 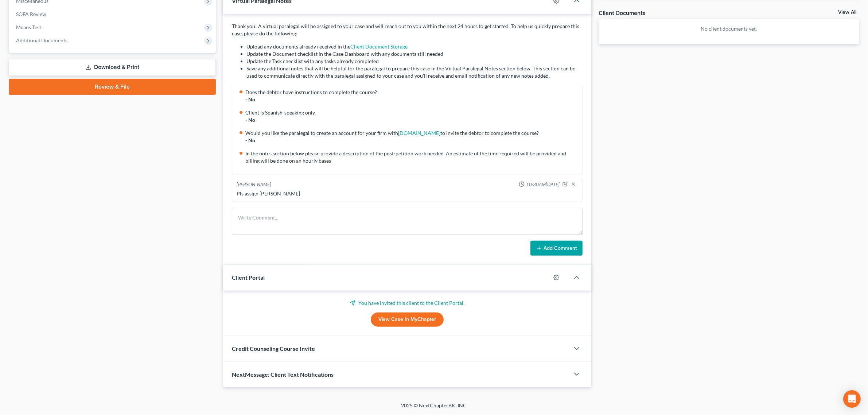 What do you see at coordinates (414, 54) in the screenshot?
I see `li: Update the Document checklist in the Case Dashboard with any documents still needed` at bounding box center [414, 54].